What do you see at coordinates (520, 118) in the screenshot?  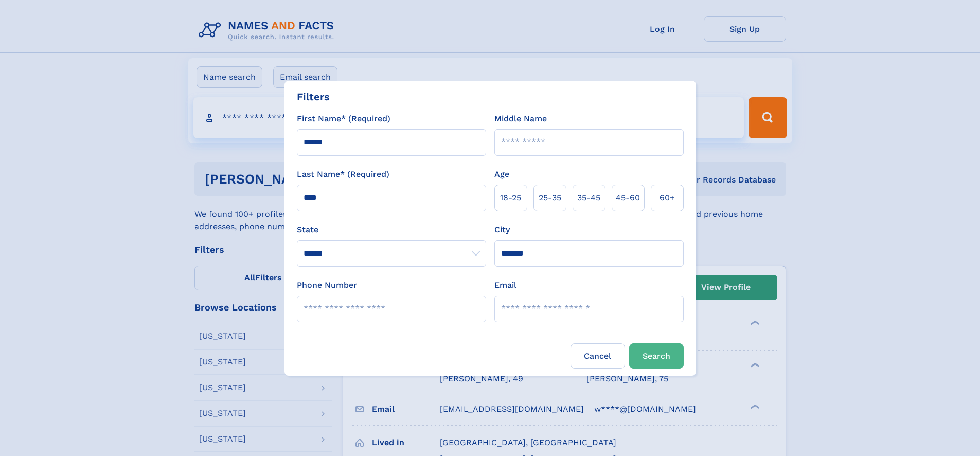 I see `label: Middle Name` at bounding box center [520, 118].